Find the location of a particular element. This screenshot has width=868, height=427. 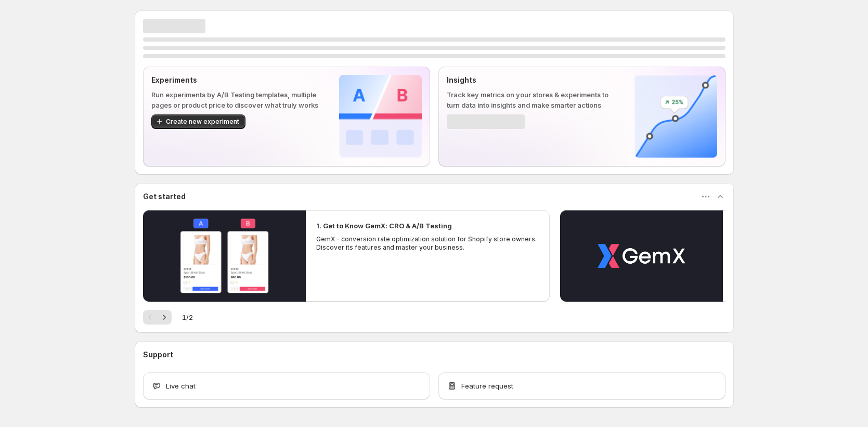

p: Insights is located at coordinates (532, 80).